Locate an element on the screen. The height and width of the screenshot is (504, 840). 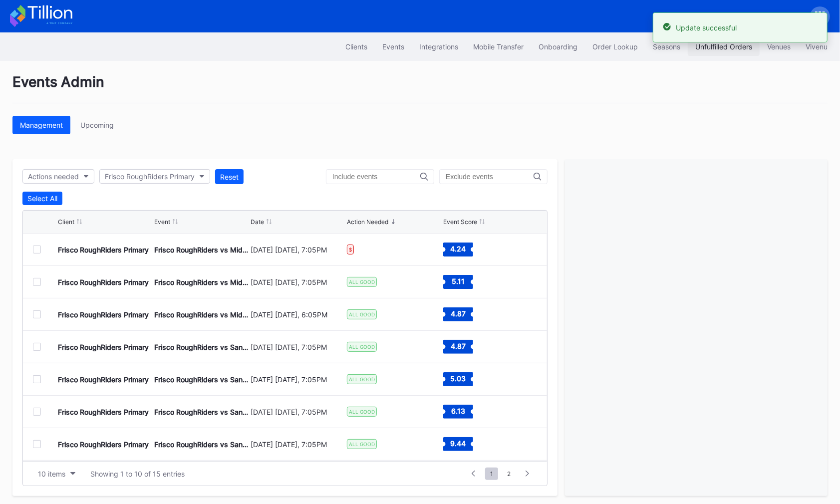
button: Frisco RoughRiders Primary is located at coordinates (154, 176).